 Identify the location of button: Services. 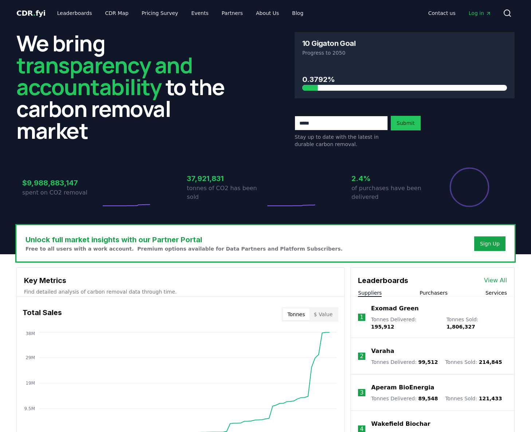
(496, 293).